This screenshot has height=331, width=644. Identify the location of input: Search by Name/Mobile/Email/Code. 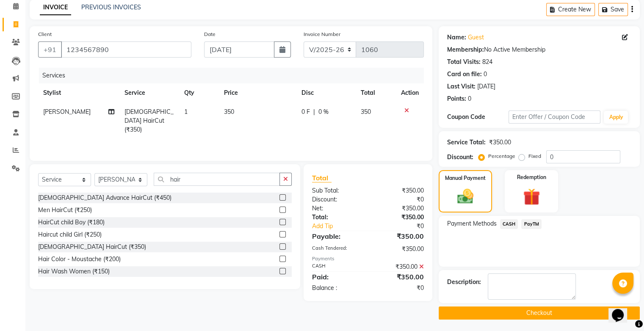
(126, 50).